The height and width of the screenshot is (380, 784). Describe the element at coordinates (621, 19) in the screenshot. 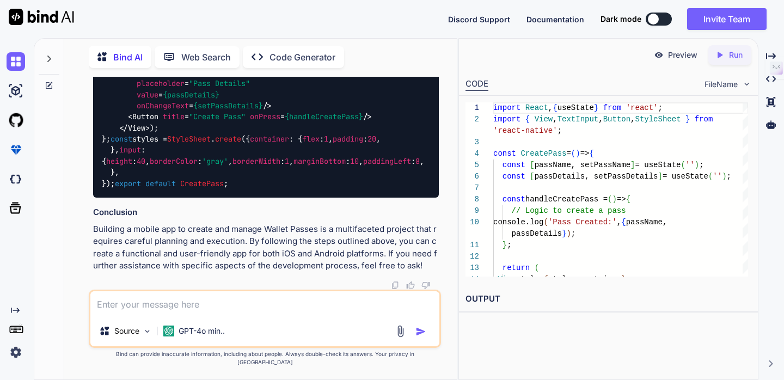

I see `span: Dark mode` at that location.